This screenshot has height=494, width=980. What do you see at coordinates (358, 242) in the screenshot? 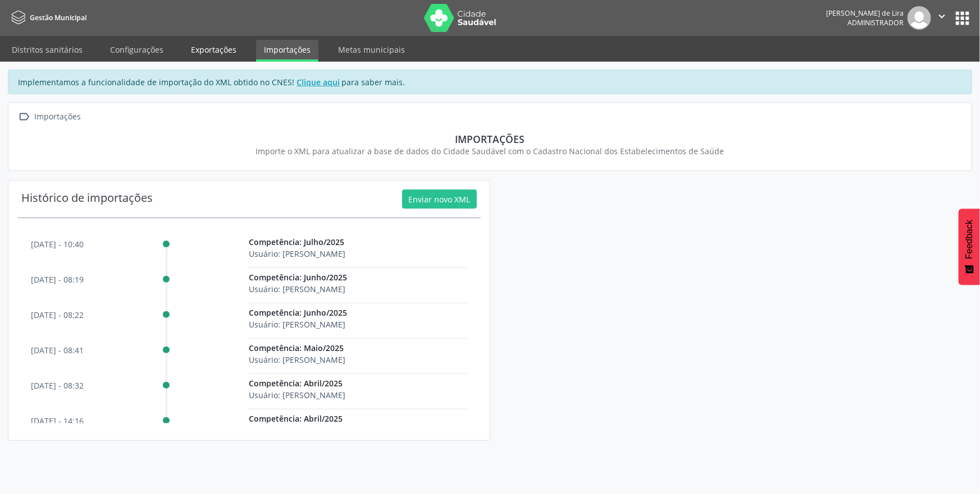
I see `p: Competência: Julho/2025` at bounding box center [358, 242].